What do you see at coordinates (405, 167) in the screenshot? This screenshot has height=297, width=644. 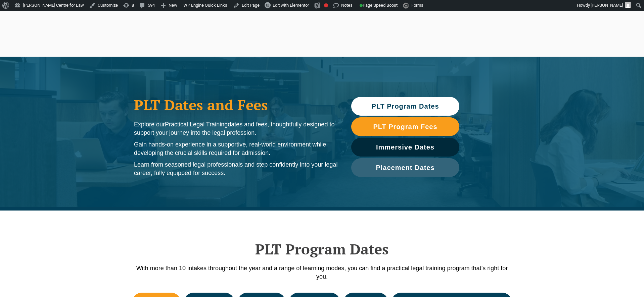 I see `a: Placement Dates` at bounding box center [405, 167].